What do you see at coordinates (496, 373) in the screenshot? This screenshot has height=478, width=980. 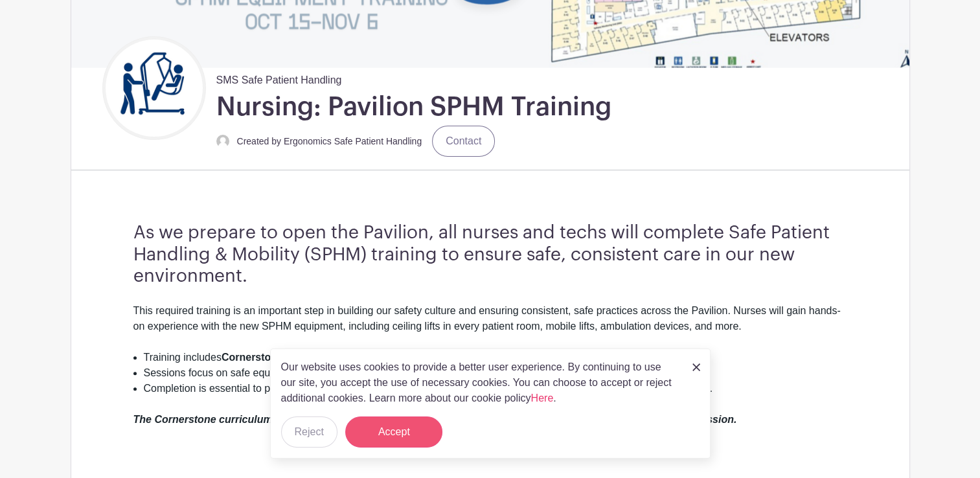 I see `li: Sessions focus on safe equipment use, mobilization techniques, and practical integration into dai...` at bounding box center [496, 373].